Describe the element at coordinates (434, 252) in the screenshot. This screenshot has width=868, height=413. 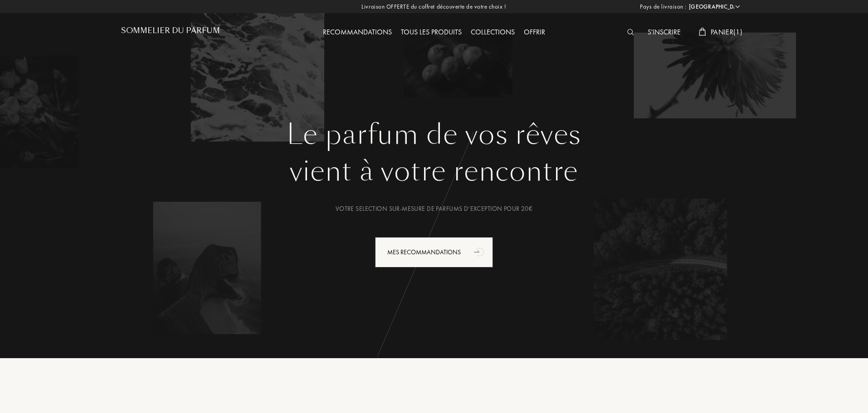
I see `div: Mes Recommandations` at that location.